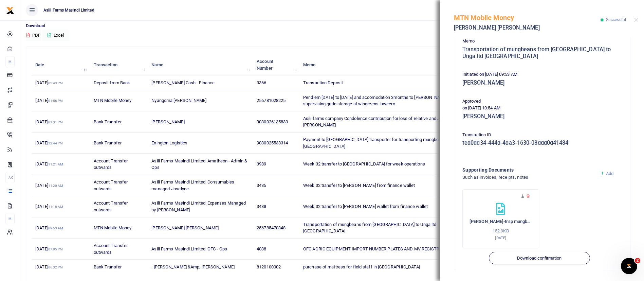  What do you see at coordinates (528, 178) in the screenshot?
I see `h4: Such as invoices, receipts, notes` at bounding box center [528, 178].